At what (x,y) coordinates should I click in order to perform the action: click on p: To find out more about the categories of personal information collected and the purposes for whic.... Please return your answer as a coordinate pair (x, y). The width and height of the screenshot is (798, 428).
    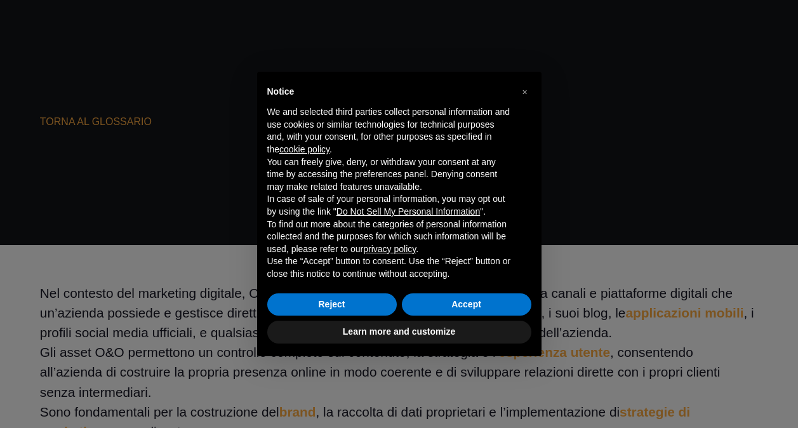
    Looking at the image, I should click on (389, 237).